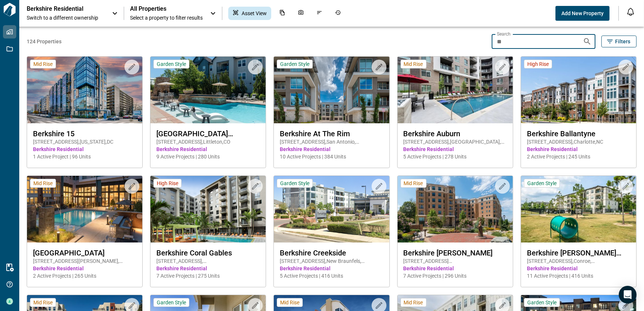 This screenshot has width=644, height=311. Describe the element at coordinates (627, 294) in the screenshot. I see `div: Open Intercom Messenger` at that location.